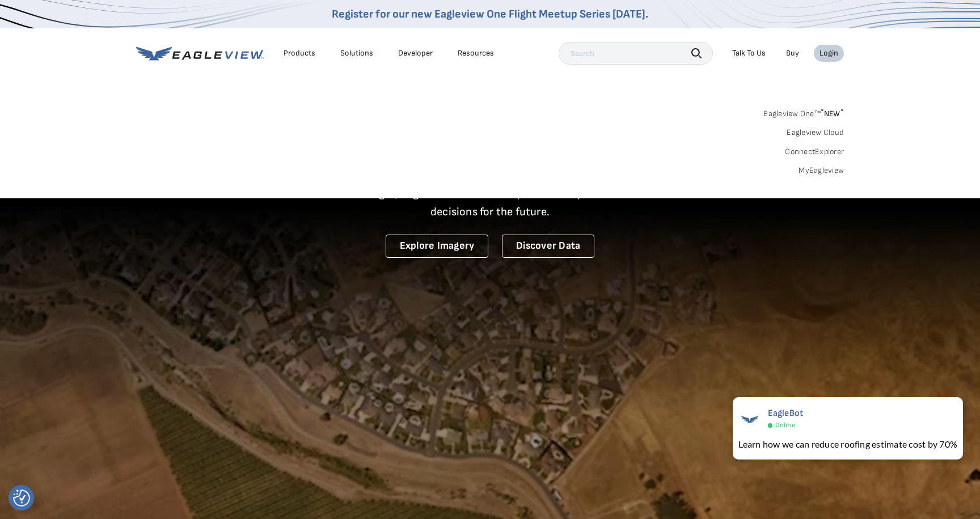 This screenshot has height=519, width=980. I want to click on a: Developer, so click(415, 53).